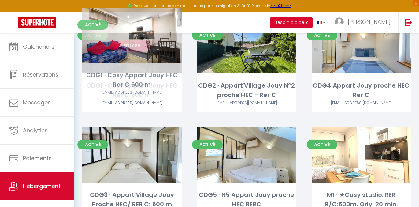 The width and height of the screenshot is (419, 207). I want to click on img: Super Booking, so click(37, 22).